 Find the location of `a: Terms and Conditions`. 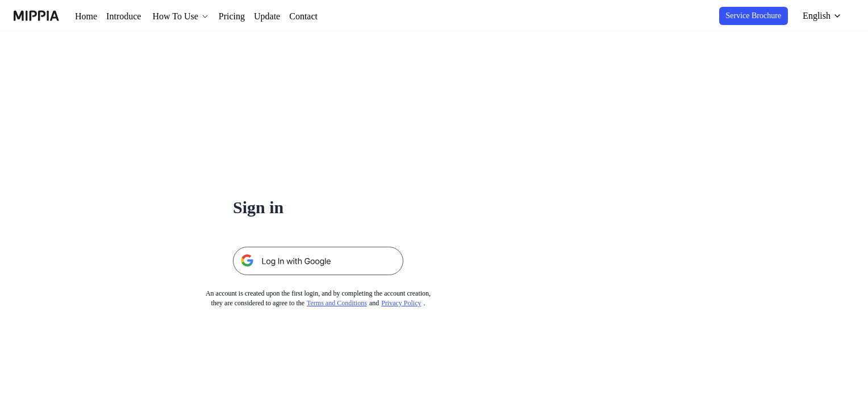

a: Terms and Conditions is located at coordinates (343, 303).